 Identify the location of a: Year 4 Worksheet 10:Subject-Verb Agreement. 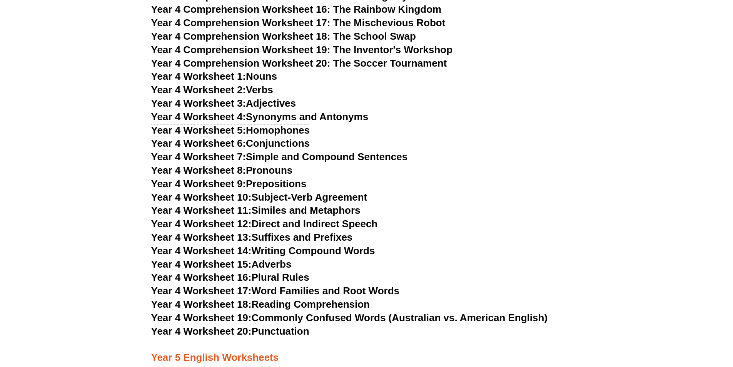
(259, 197).